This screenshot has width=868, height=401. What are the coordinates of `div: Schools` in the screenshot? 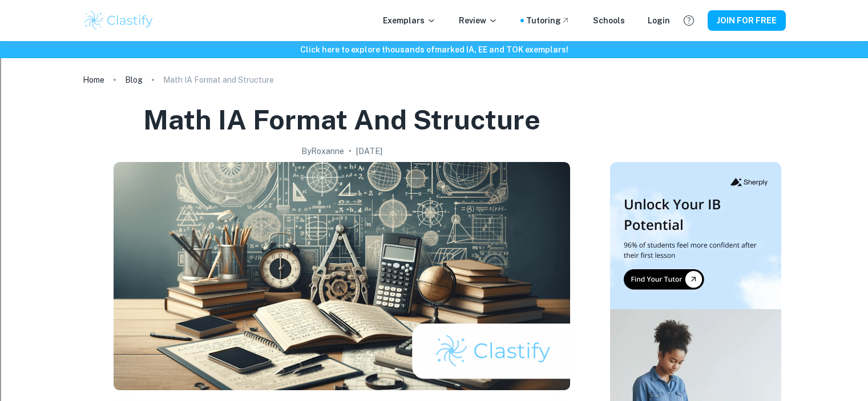 It's located at (609, 20).